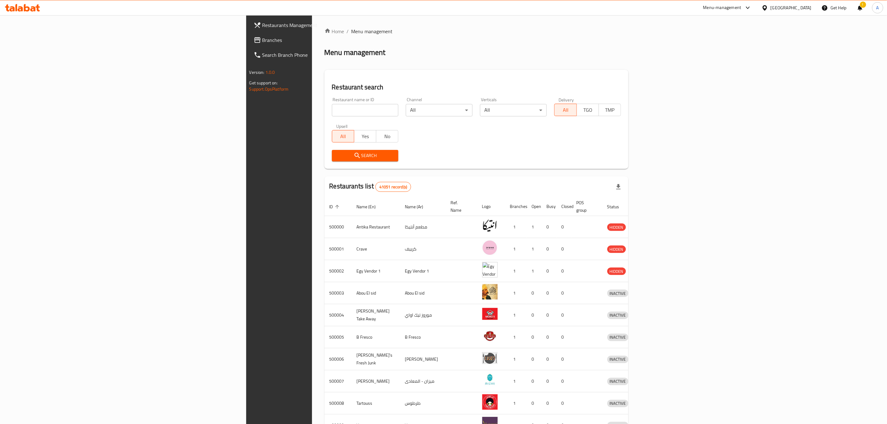  I want to click on td: طرطوس, so click(423, 403).